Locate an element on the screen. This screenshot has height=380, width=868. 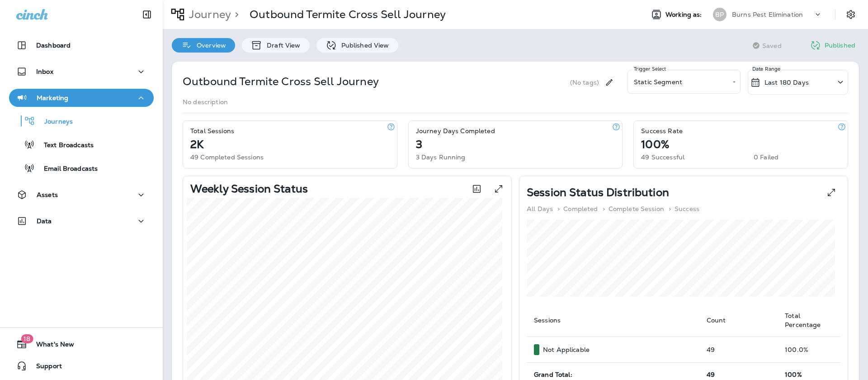
p: Not Applicable is located at coordinates (566, 349).